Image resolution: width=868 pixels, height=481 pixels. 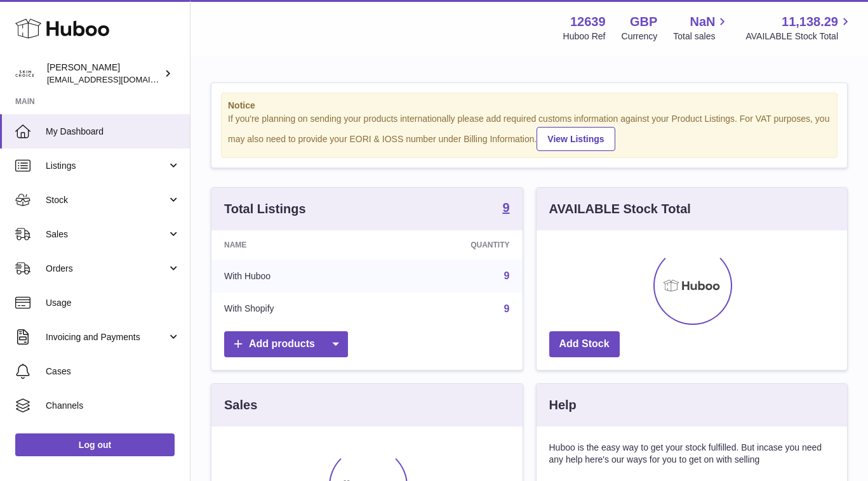 I want to click on strong: 12639, so click(x=588, y=22).